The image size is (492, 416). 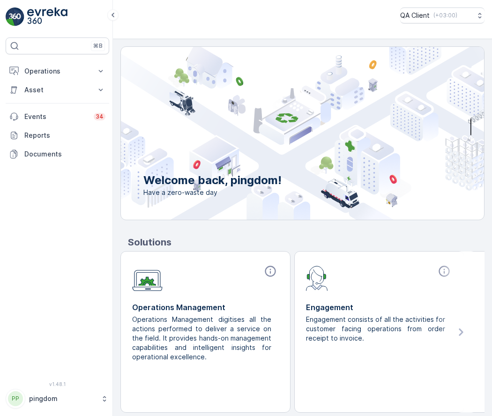 What do you see at coordinates (201, 338) in the screenshot?
I see `p: Operations Management digitises all the actions performed to deliver a service on the field. It p...` at bounding box center [201, 338].